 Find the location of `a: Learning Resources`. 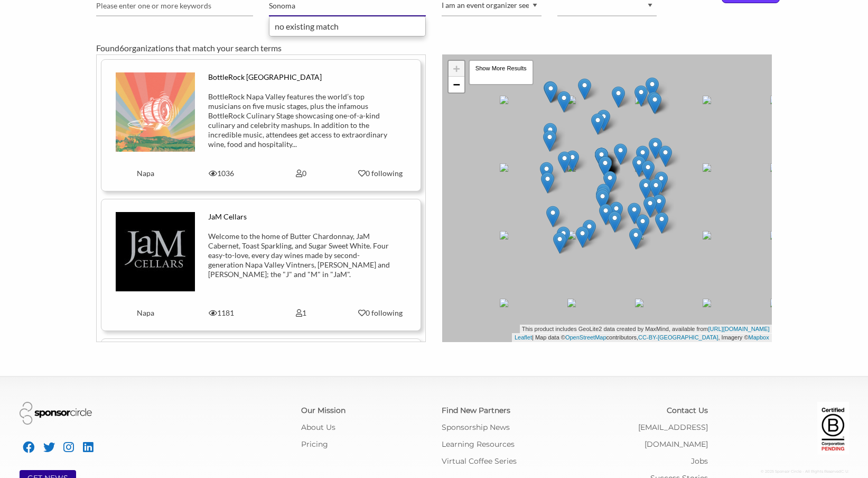

a: Learning Resources is located at coordinates (478, 444).